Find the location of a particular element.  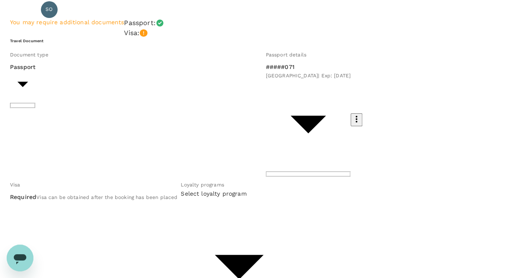

p: Visa : is located at coordinates (132, 33).